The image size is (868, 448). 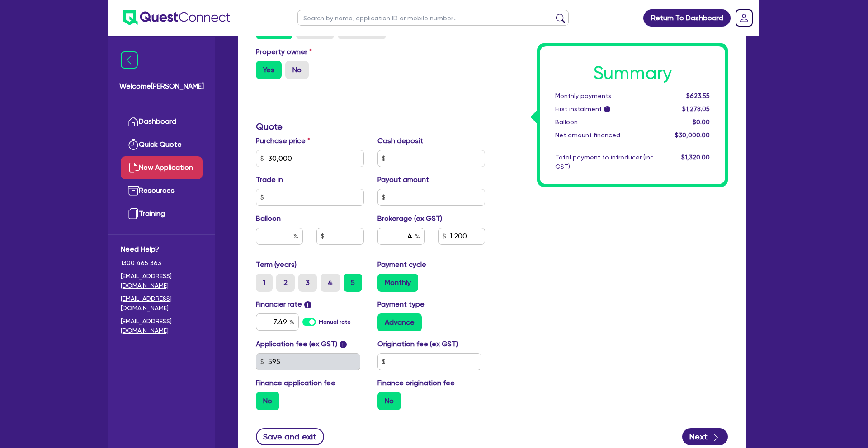 I want to click on span: $1,320.00, so click(x=695, y=157).